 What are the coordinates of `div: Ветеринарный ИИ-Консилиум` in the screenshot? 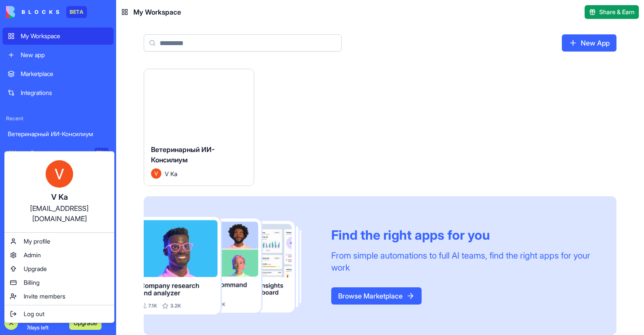 It's located at (58, 134).